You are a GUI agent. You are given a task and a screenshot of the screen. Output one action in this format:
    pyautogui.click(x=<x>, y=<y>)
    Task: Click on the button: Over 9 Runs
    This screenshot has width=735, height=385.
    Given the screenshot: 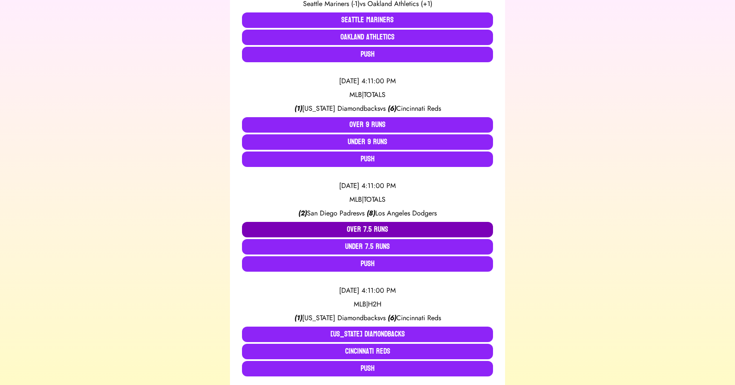 What is the action you would take?
    pyautogui.click(x=367, y=125)
    